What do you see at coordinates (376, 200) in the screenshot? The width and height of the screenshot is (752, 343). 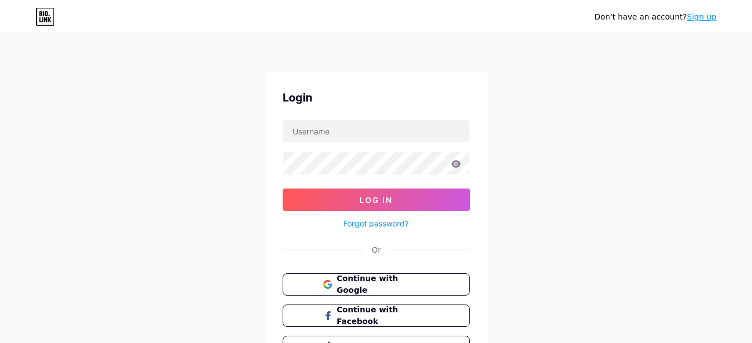 I see `span: Log In` at bounding box center [376, 200].